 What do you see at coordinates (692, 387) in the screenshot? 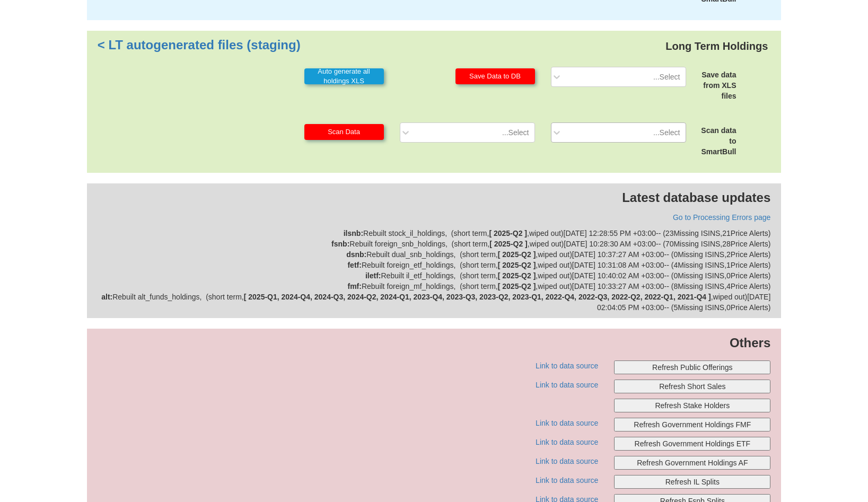
I see `button: Refresh Short Sales` at bounding box center [692, 387].